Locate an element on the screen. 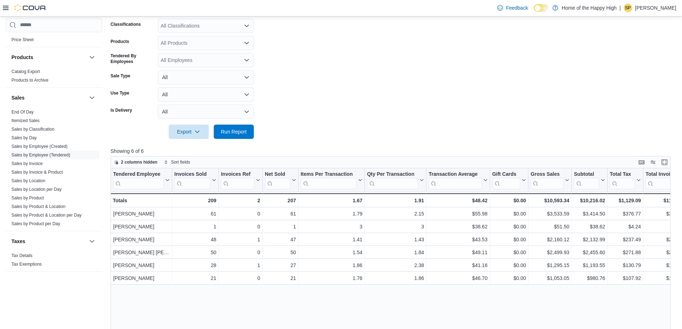 The width and height of the screenshot is (682, 329). label: Is Delivery is located at coordinates (121, 110).